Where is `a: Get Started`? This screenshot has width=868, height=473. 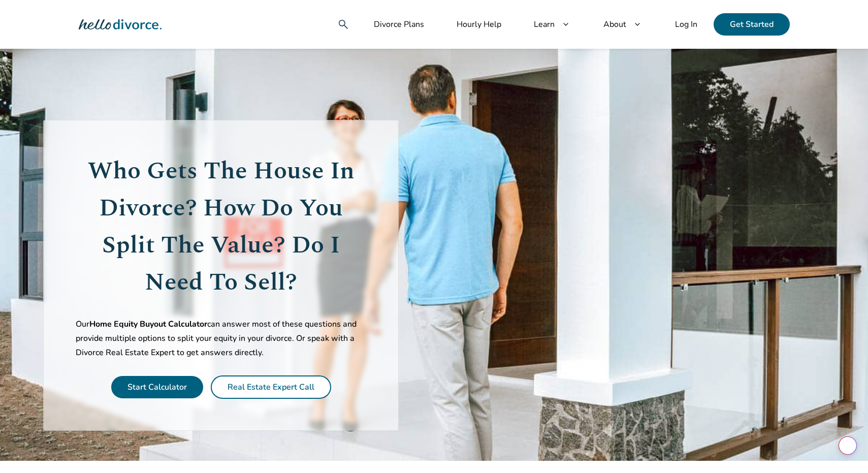 a: Get Started is located at coordinates (752, 24).